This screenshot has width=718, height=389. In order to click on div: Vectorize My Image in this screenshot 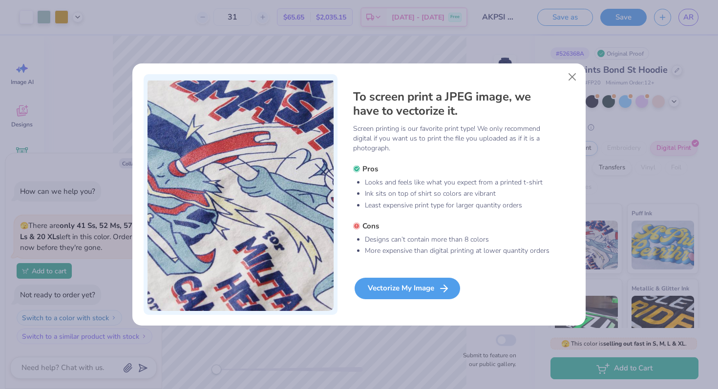, I will do `click(407, 289)`.